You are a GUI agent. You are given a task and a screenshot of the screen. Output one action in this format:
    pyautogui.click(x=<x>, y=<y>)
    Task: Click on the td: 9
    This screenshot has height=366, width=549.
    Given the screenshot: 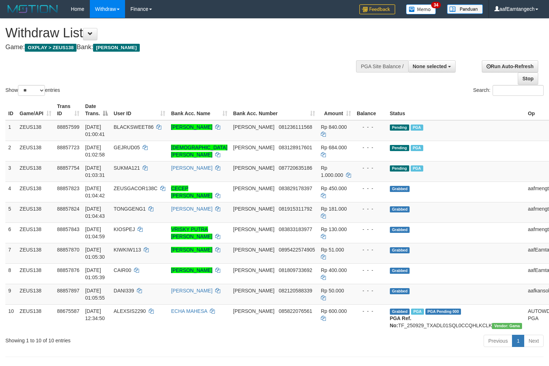 What is the action you would take?
    pyautogui.click(x=11, y=294)
    